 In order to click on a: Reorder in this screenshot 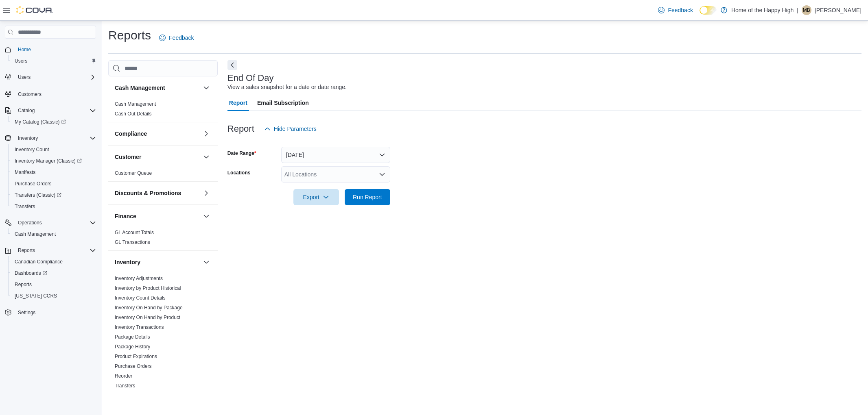, I will do `click(123, 376)`.